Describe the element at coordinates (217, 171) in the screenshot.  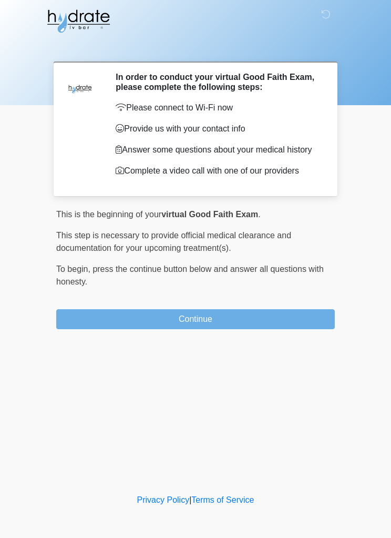
I see `p: Complete a video call with one of our providers` at that location.